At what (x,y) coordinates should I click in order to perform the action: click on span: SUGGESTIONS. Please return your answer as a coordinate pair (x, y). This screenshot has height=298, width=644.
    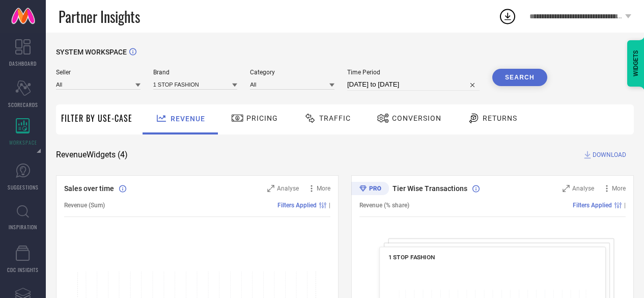
    Looking at the image, I should click on (23, 187).